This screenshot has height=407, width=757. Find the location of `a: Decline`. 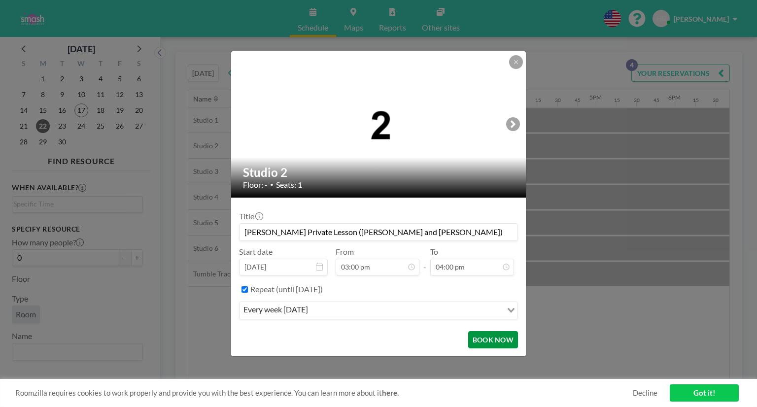

a: Decline is located at coordinates (645, 393).